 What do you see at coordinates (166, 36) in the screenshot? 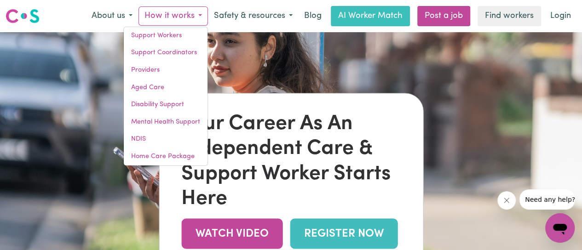
I see `a: Support Workers` at bounding box center [166, 36].